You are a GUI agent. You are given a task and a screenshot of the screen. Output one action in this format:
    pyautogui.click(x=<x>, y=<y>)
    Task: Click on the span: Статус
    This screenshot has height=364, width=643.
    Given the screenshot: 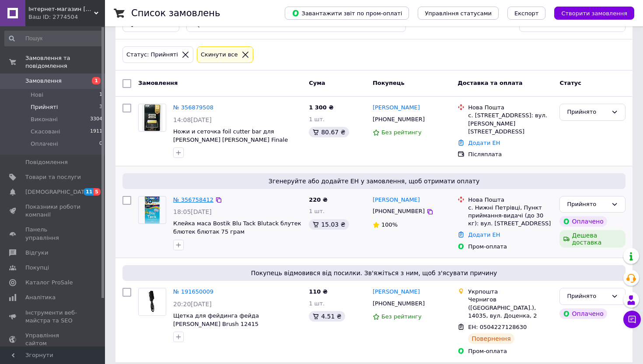 What is the action you would take?
    pyautogui.click(x=571, y=83)
    